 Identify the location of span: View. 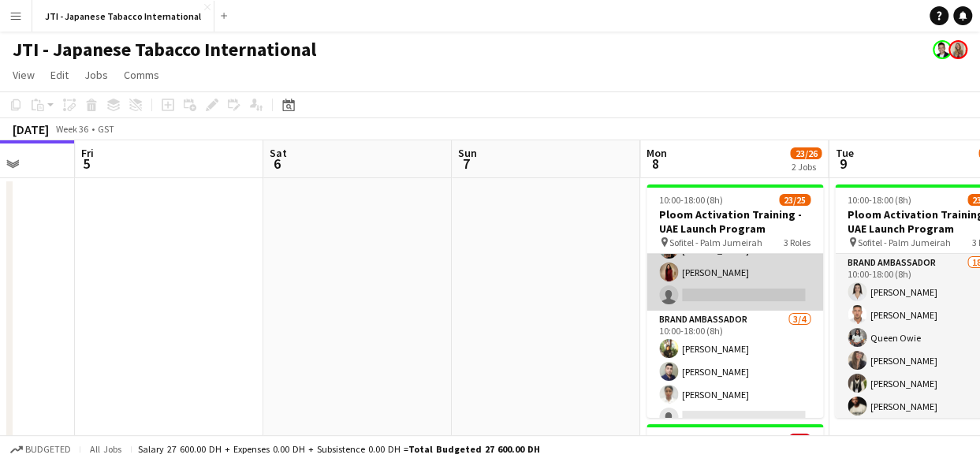
(23, 75).